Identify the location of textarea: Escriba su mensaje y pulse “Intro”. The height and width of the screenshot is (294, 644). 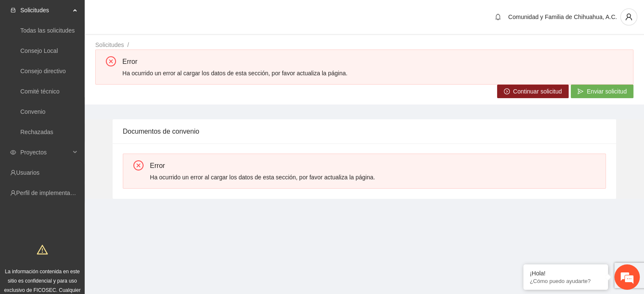
(83, 215).